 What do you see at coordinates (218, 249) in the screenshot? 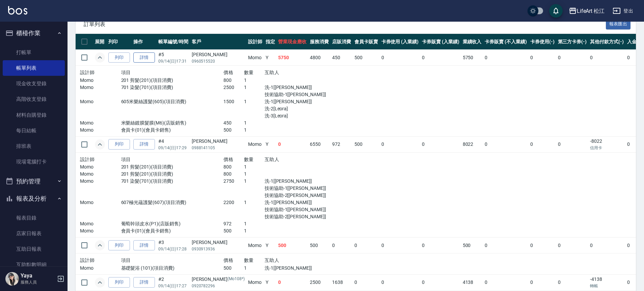
I see `p: 0930913936` at bounding box center [218, 249].